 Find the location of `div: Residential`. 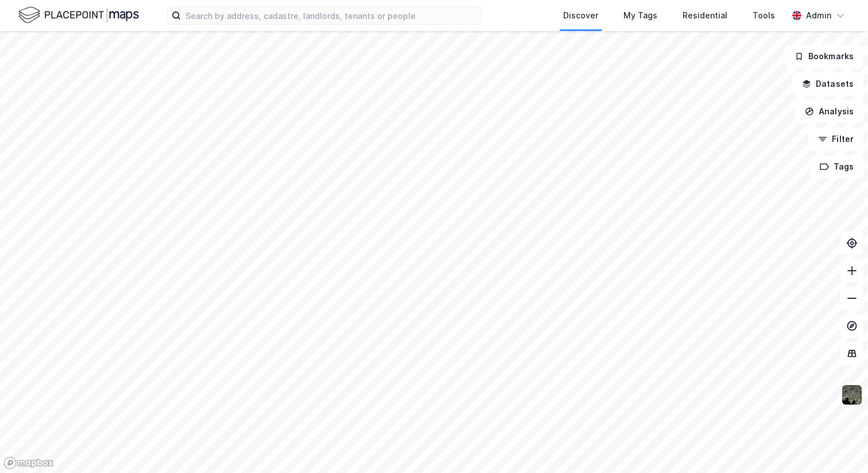

div: Residential is located at coordinates (705, 16).